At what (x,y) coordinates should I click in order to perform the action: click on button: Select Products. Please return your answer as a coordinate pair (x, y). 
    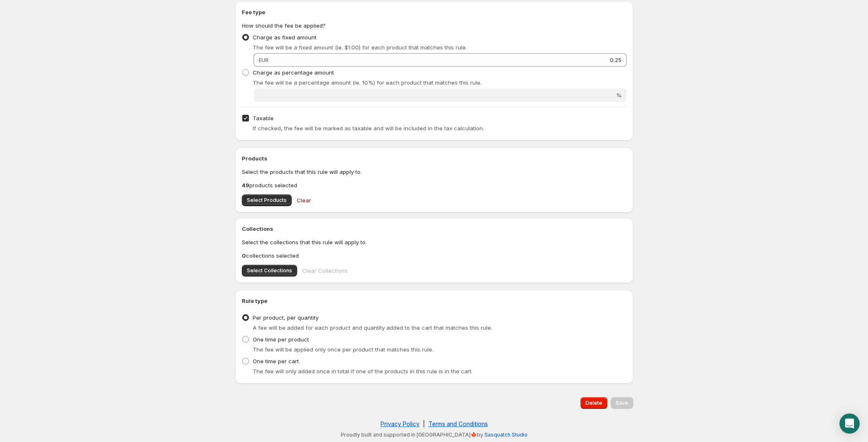
    Looking at the image, I should click on (267, 200).